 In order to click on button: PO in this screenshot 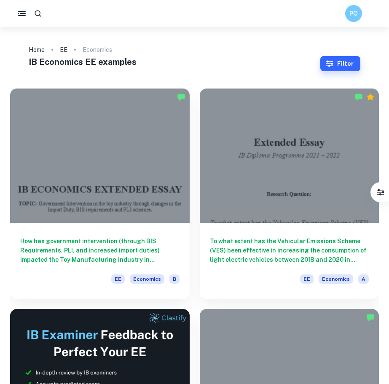, I will do `click(354, 13)`.